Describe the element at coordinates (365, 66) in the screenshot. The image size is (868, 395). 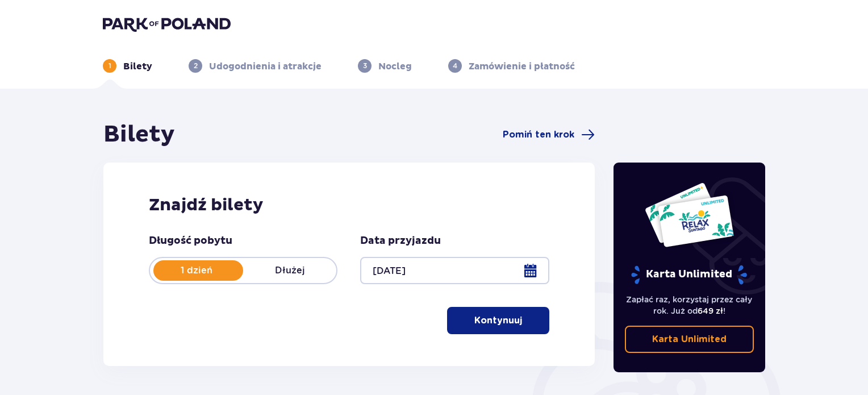
I see `p: 3` at that location.